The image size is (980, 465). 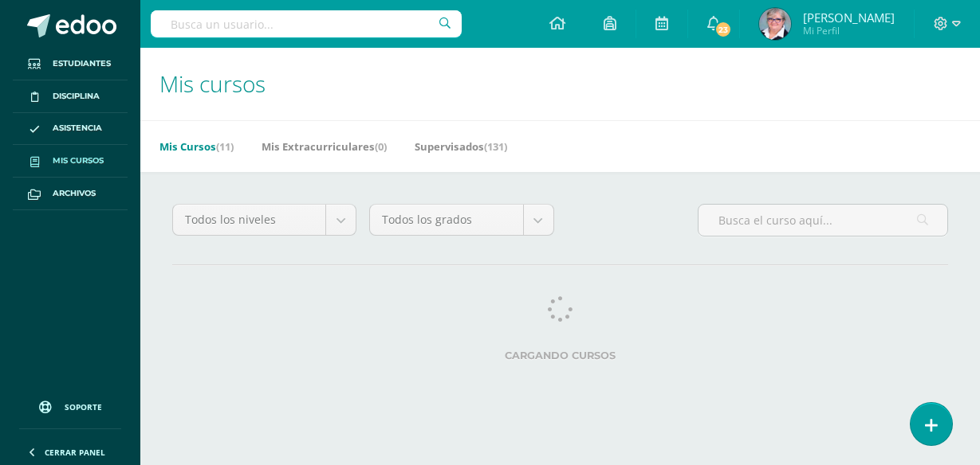 What do you see at coordinates (848, 30) in the screenshot?
I see `span: Mi Perfil` at bounding box center [848, 30].